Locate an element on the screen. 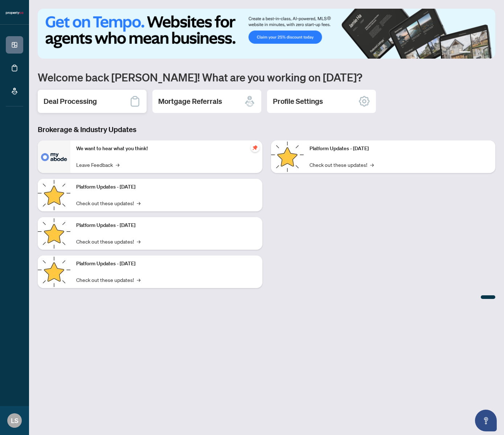 The height and width of the screenshot is (435, 504). img: Slide 0 is located at coordinates (266, 33).